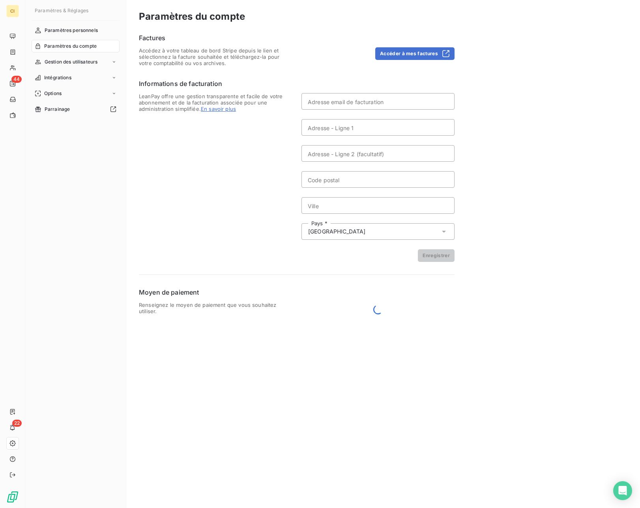 This screenshot has height=508, width=640. I want to click on span: Paramètres du compte, so click(70, 46).